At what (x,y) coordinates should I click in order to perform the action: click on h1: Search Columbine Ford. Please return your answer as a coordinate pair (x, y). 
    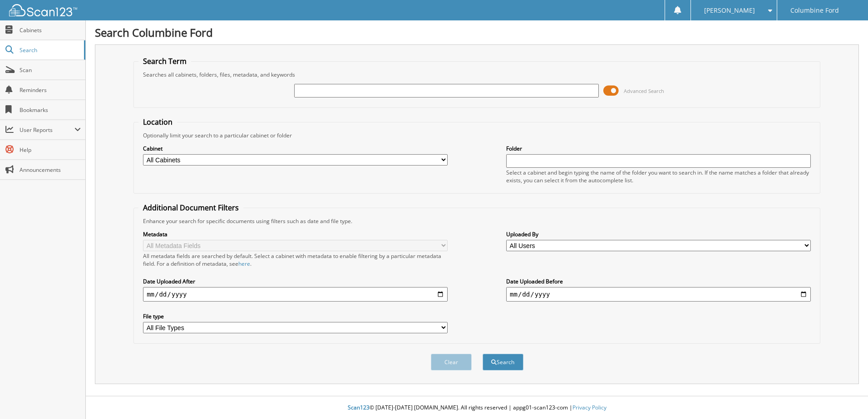
    Looking at the image, I should click on (476, 32).